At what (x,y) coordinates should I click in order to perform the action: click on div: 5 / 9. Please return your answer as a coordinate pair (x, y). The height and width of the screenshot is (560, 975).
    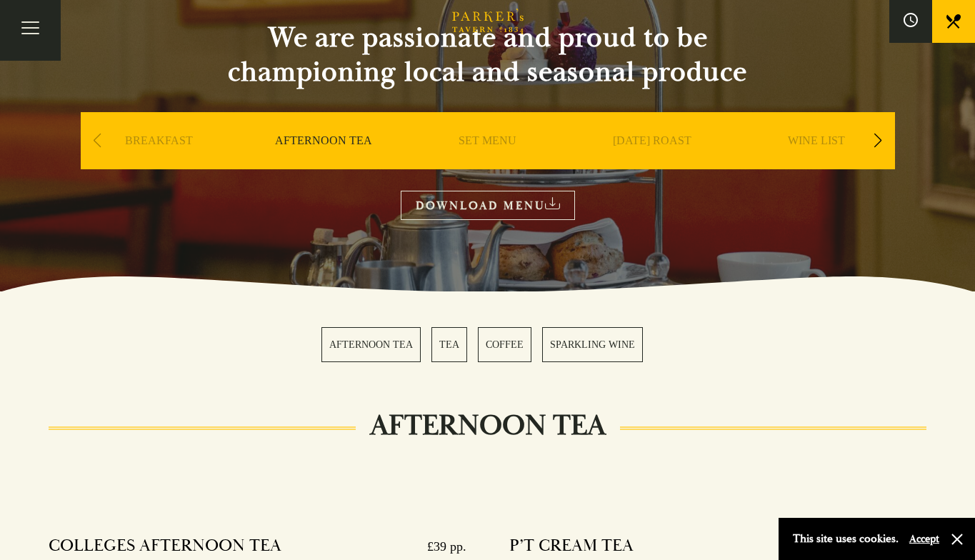
    Looking at the image, I should click on (816, 162).